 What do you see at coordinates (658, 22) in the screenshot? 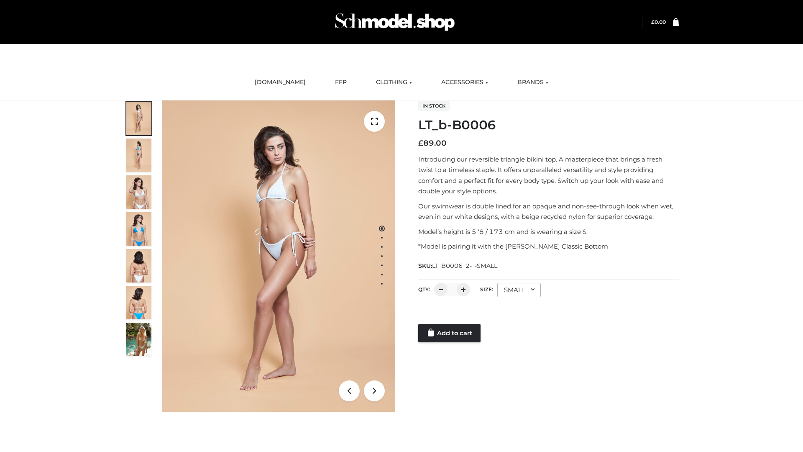
I see `a: £0.00` at bounding box center [658, 22].